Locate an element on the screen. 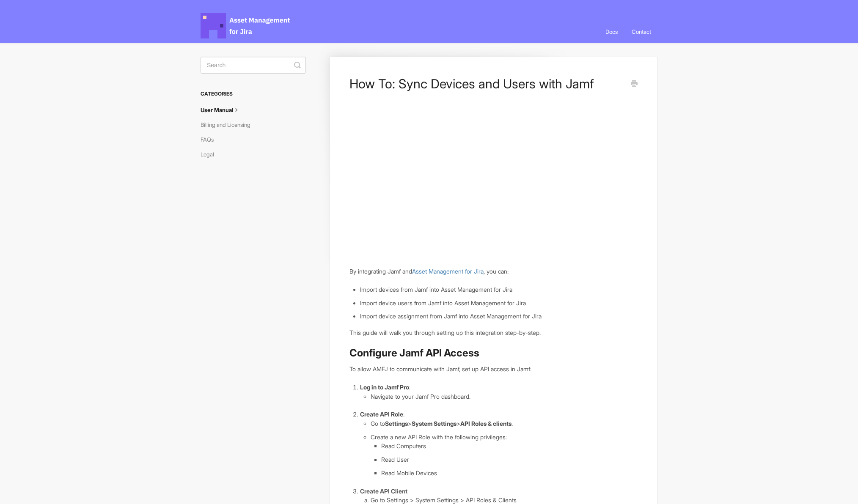 The width and height of the screenshot is (858, 504). li: Navigate to your Jamf Pro dashboard. is located at coordinates (504, 397).